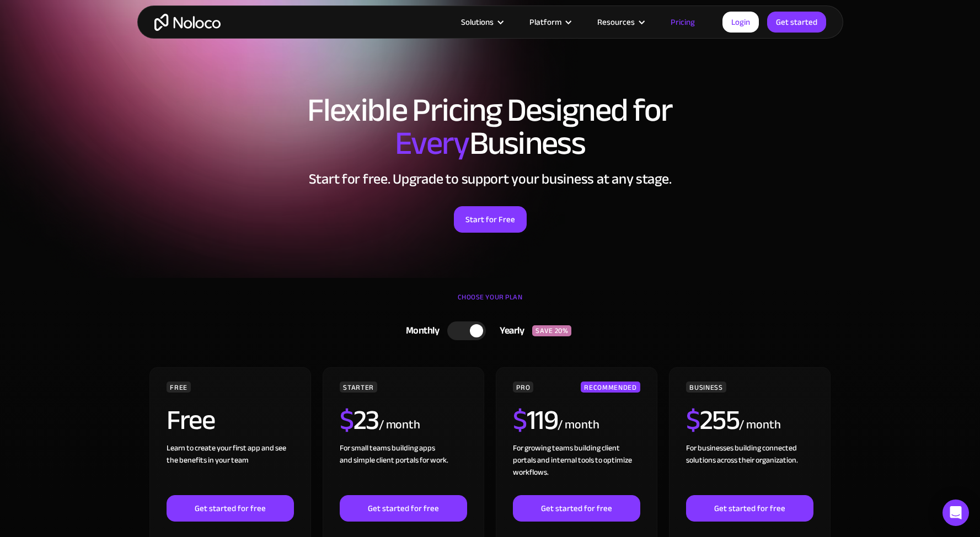 Image resolution: width=980 pixels, height=537 pixels. I want to click on span: Every, so click(431, 143).